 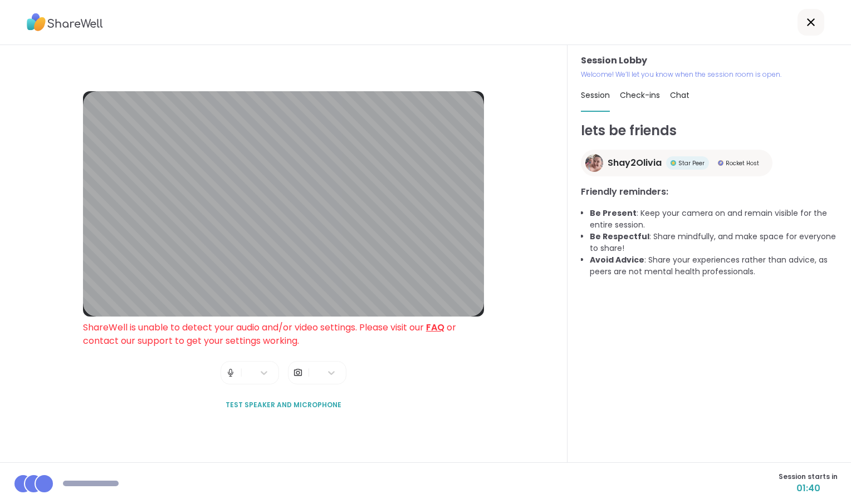 I want to click on span: Rocket Host, so click(x=742, y=163).